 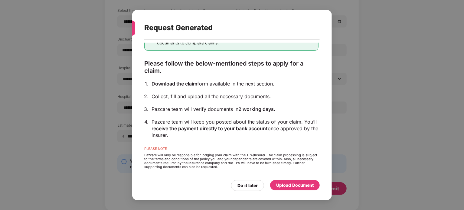 What do you see at coordinates (231, 150) in the screenshot?
I see `div: PLEASE NOTE` at bounding box center [231, 150].